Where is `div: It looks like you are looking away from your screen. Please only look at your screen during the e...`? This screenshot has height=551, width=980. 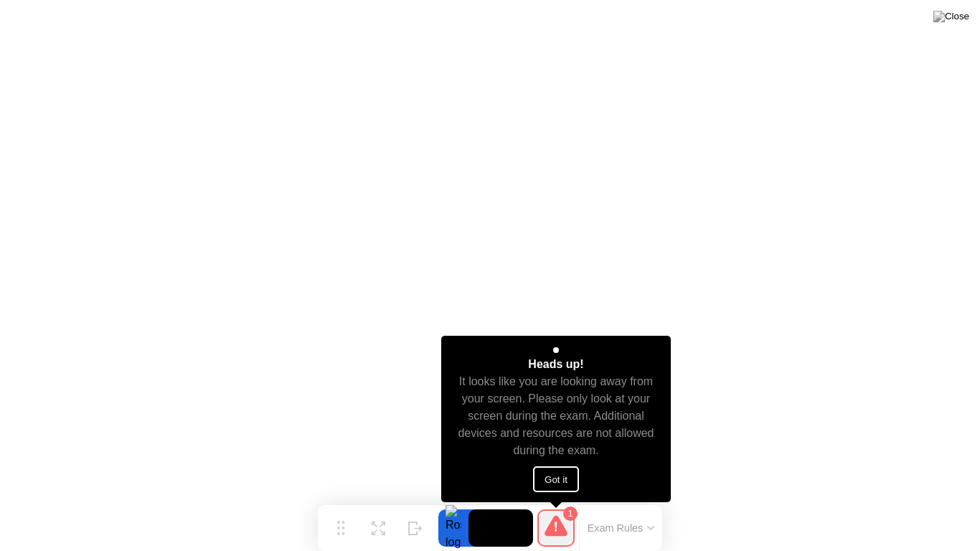
div: It looks like you are looking away from your screen. Please only look at your screen during the e... is located at coordinates (556, 416).